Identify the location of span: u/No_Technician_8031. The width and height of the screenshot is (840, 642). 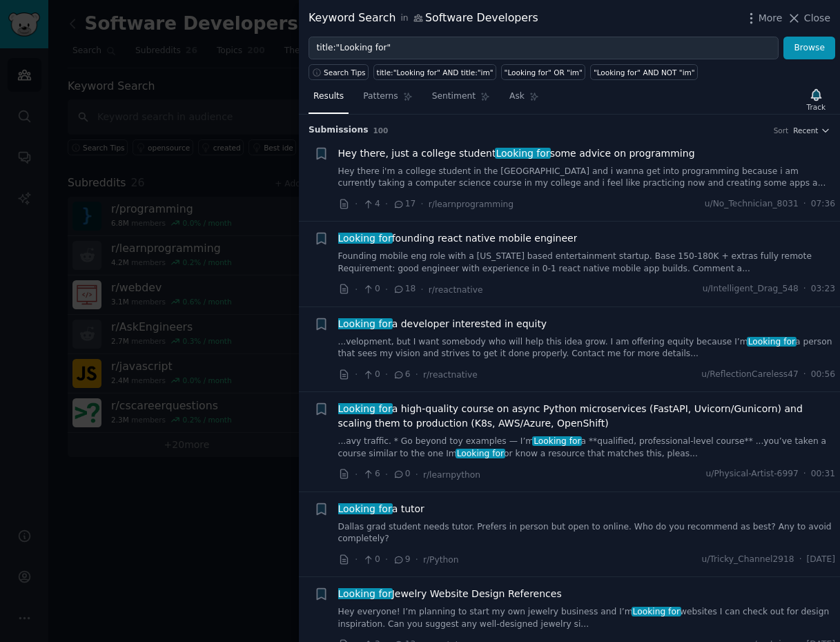
(752, 204).